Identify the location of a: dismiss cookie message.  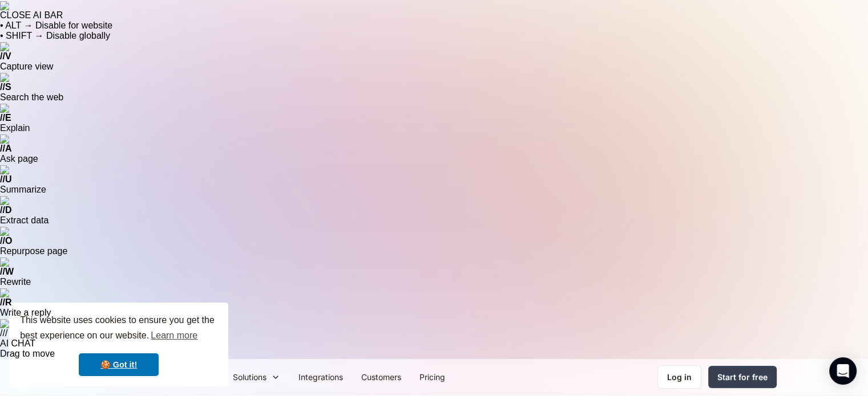
(119, 365).